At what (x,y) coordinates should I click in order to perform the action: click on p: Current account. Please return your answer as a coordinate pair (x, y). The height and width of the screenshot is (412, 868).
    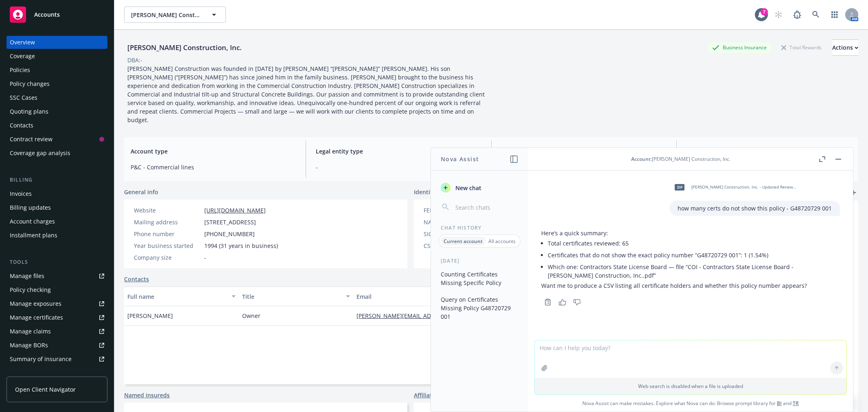
    Looking at the image, I should click on (463, 242).